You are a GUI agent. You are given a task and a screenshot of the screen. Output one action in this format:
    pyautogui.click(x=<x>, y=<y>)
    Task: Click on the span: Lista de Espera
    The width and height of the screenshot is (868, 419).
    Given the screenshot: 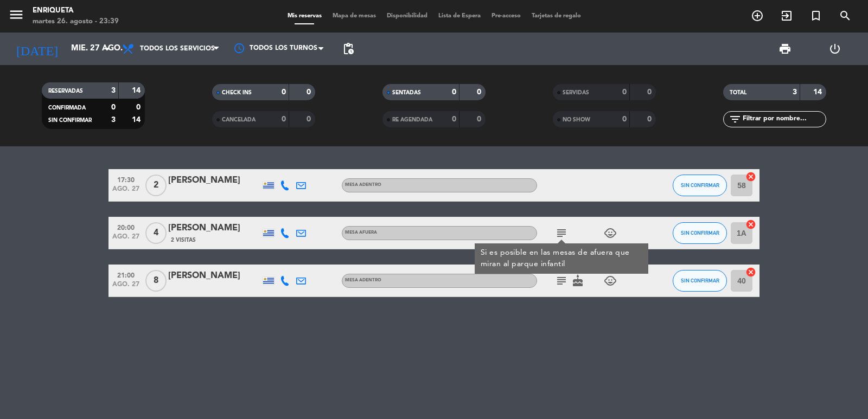 What is the action you would take?
    pyautogui.click(x=459, y=16)
    